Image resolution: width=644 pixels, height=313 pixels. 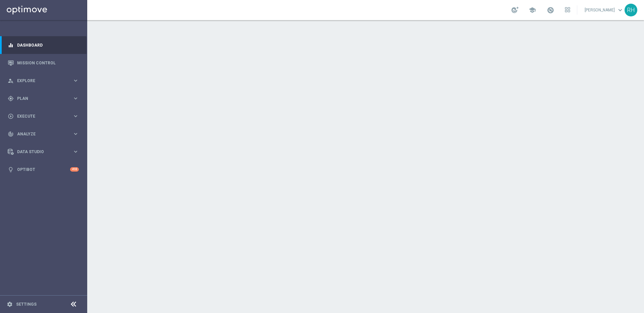 I want to click on i: play_circle_outline, so click(x=10, y=116).